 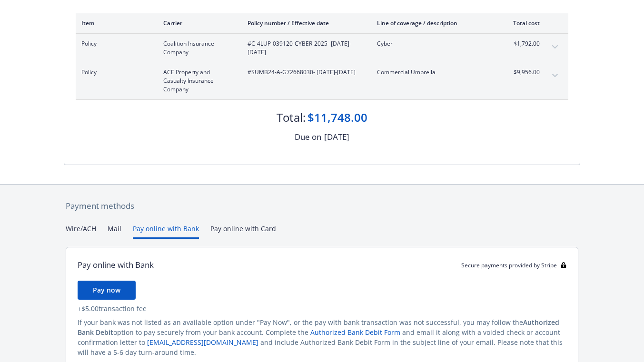 I want to click on div: If your bank was not listed as an available option under "Pay Now", or the pay with bank transact..., so click(x=322, y=337).